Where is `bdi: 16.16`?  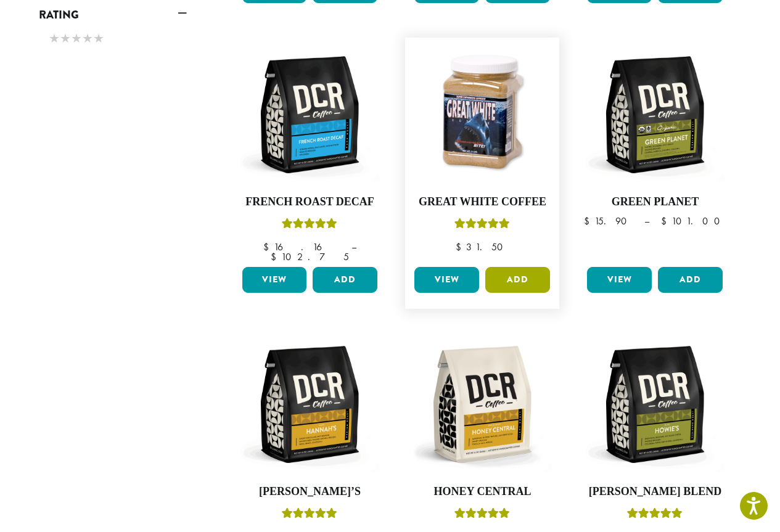 bdi: 16.16 is located at coordinates (302, 247).